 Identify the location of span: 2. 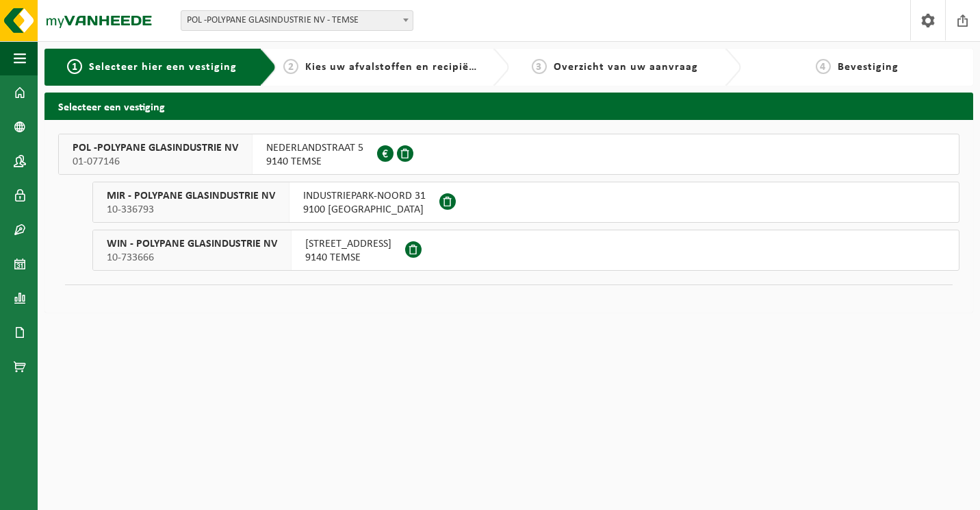
(291, 66).